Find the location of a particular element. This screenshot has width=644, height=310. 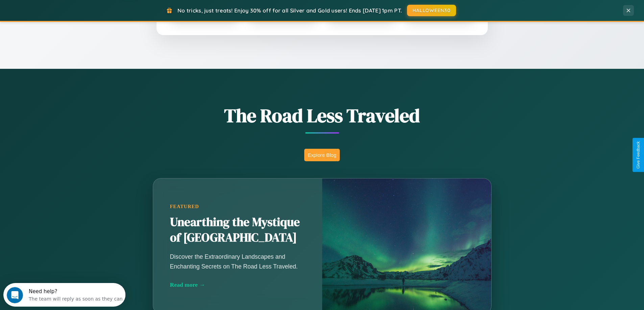

div: Open Intercom Messenger is located at coordinates (64, 12).